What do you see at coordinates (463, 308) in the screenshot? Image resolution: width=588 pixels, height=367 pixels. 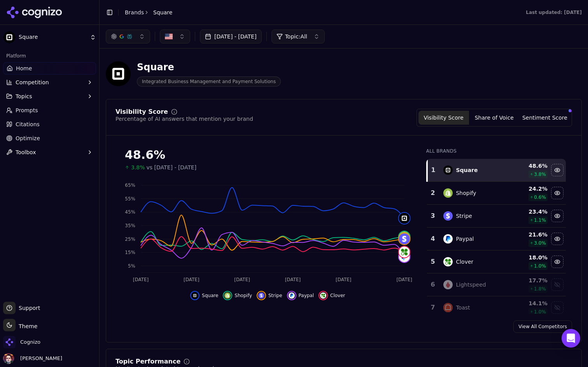 I see `div: Toast` at bounding box center [463, 308].